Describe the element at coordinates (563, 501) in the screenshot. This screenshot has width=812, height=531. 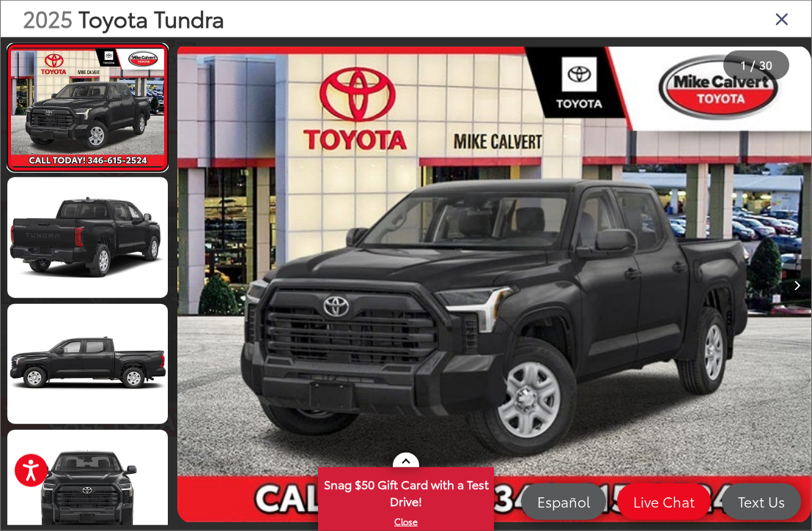
I see `span: Español` at that location.